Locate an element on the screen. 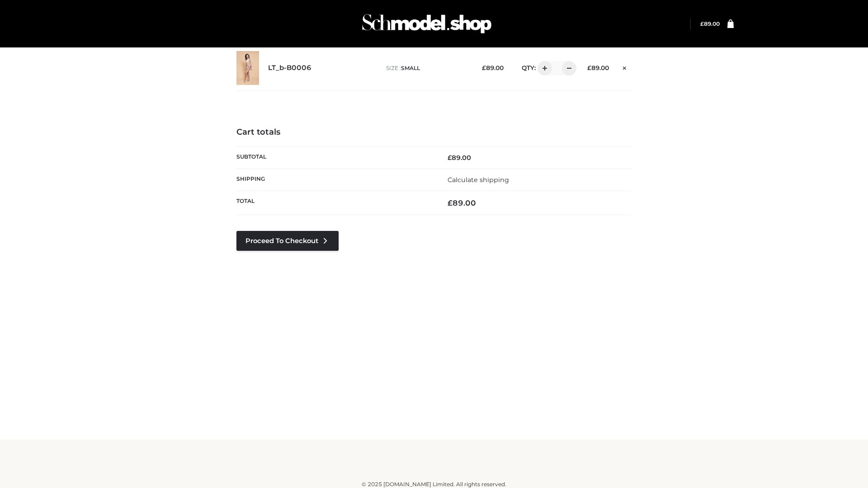 Image resolution: width=868 pixels, height=488 pixels. th: Total is located at coordinates (335, 203).